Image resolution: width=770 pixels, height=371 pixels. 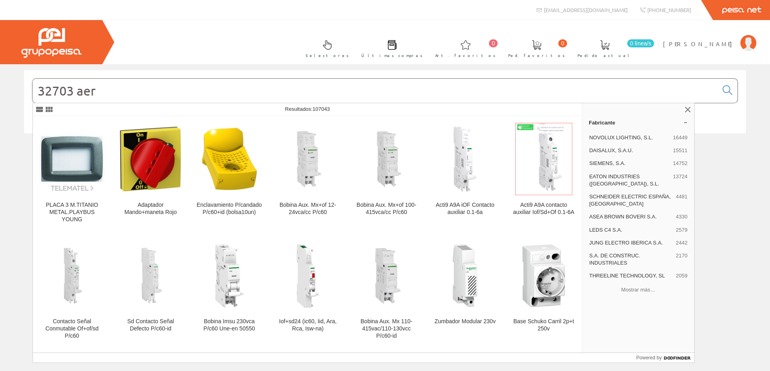 I want to click on div: Sd Contacto Señal Defecto P/c60-id, so click(x=150, y=325).